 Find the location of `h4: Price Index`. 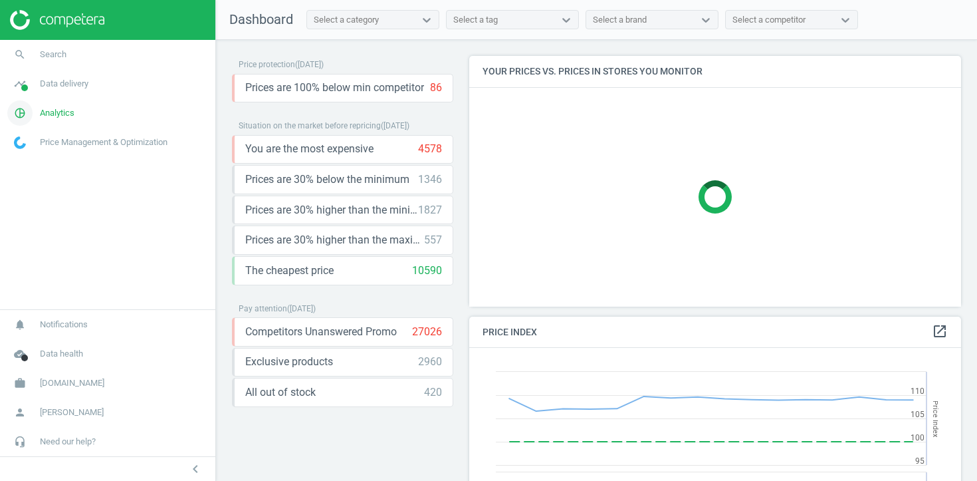

h4: Price Index is located at coordinates (715, 332).